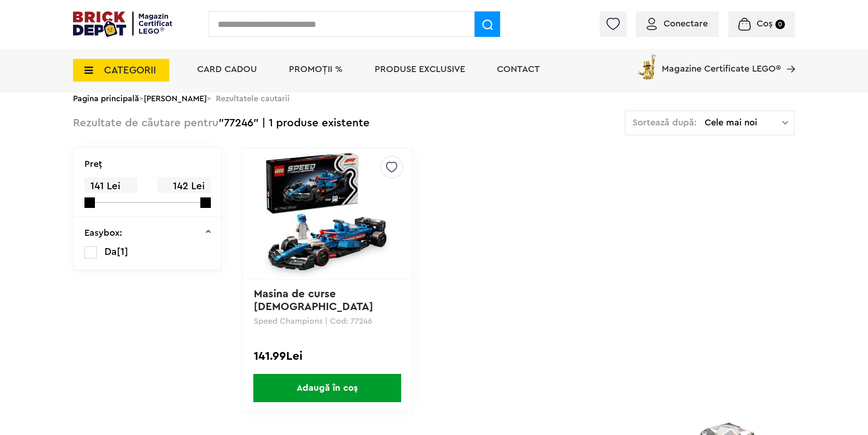  Describe the element at coordinates (743, 123) in the screenshot. I see `span: Cele mai noi` at that location.